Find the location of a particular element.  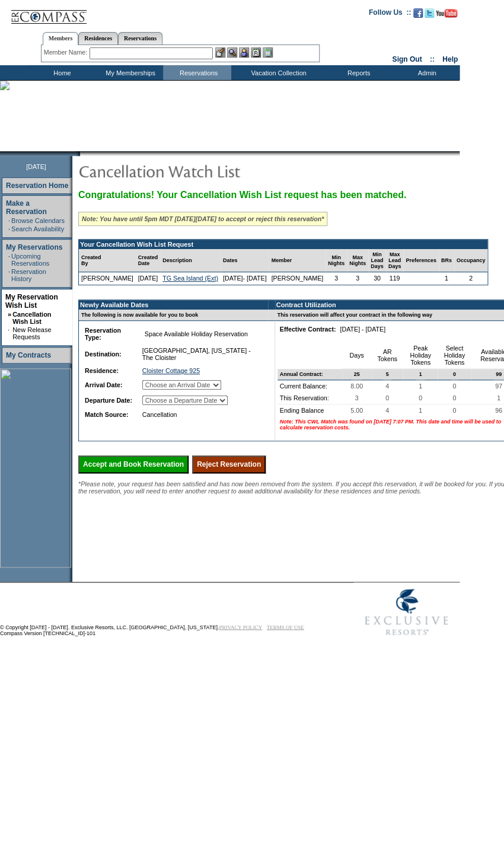

b: Match Source: is located at coordinates (106, 415).